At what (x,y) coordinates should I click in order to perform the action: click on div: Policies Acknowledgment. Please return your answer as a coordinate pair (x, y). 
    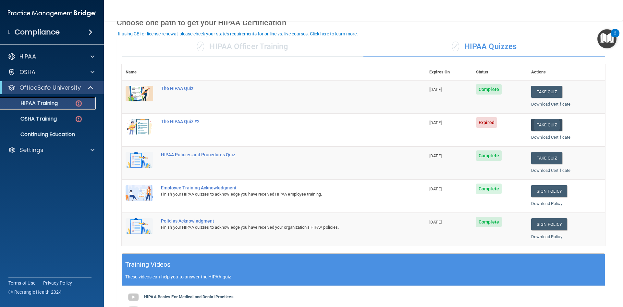
    Looking at the image, I should click on (277, 221).